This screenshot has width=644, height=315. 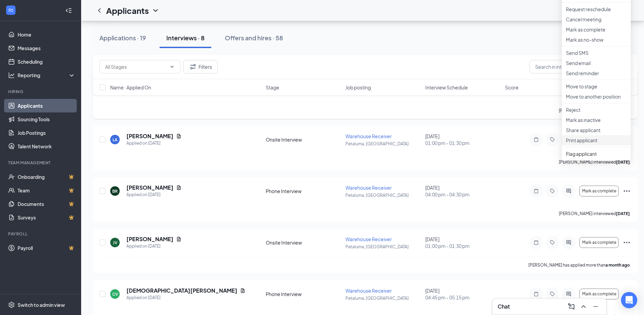 I want to click on svg: Filter, so click(x=193, y=67).